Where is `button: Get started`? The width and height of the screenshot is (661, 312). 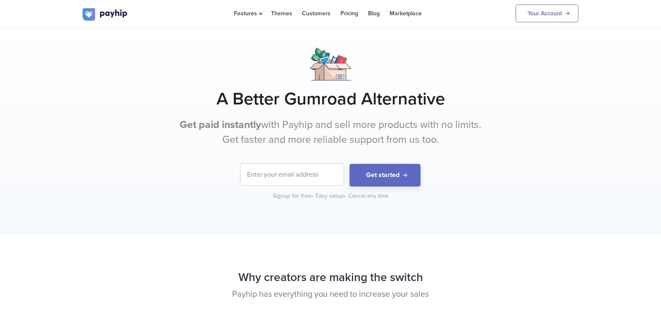
button: Get started is located at coordinates (385, 175).